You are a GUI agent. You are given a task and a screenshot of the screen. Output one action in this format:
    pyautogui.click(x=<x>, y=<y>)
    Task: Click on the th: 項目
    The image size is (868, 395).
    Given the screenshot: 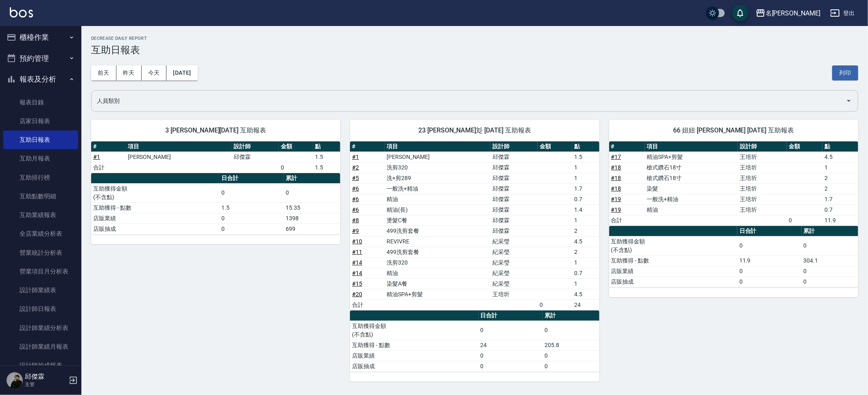 What is the action you would take?
    pyautogui.click(x=692, y=147)
    